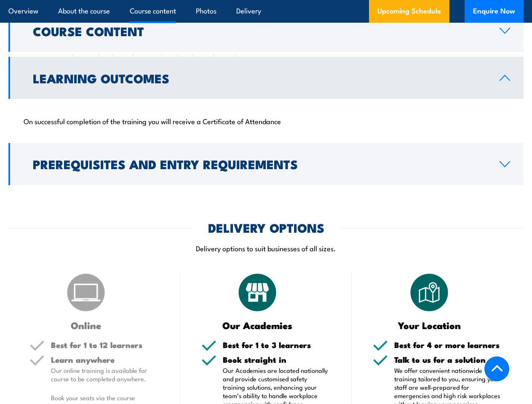  I want to click on h5: Best for 1 to 3 learners, so click(276, 345).